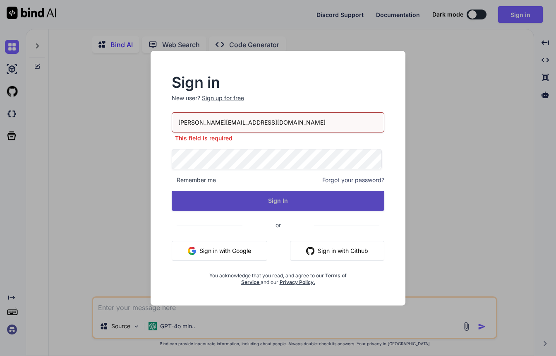 The image size is (556, 356). Describe the element at coordinates (219, 251) in the screenshot. I see `button: Sign in with Google` at that location.